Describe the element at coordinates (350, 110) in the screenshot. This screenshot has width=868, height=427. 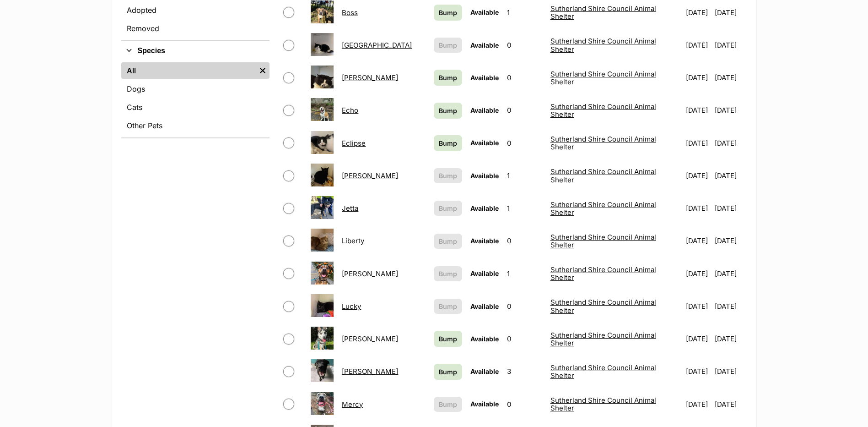
I see `a: Echo` at that location.